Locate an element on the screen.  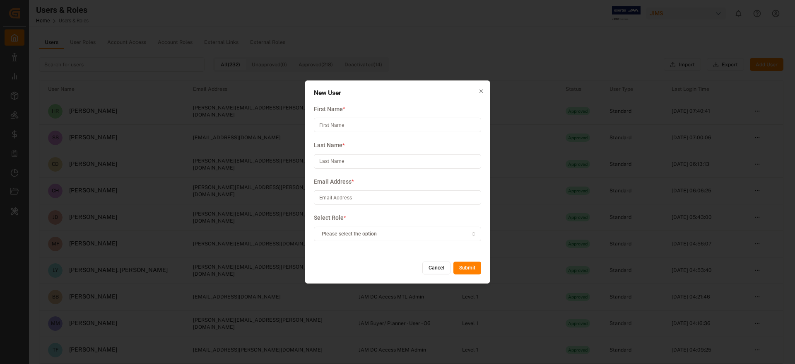
button: Submit is located at coordinates (467, 268).